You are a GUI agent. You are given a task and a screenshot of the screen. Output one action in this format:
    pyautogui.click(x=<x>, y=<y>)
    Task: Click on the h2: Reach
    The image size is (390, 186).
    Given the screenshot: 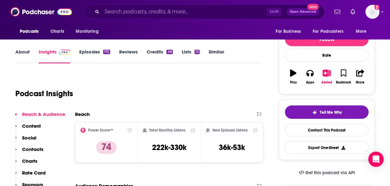 What is the action you would take?
    pyautogui.click(x=82, y=114)
    